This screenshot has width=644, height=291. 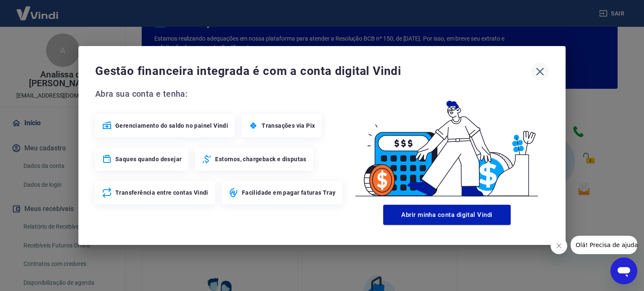 I want to click on button: Abrir minha conta digital Vindi, so click(x=447, y=215).